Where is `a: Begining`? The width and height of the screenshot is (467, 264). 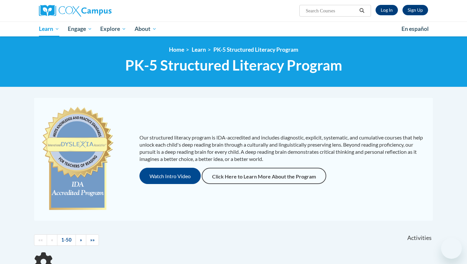
a: Begining is located at coordinates (41, 240).